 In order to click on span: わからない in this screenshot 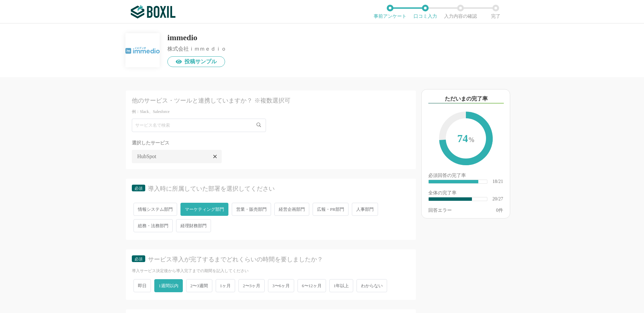, I will do `click(372, 285)`.